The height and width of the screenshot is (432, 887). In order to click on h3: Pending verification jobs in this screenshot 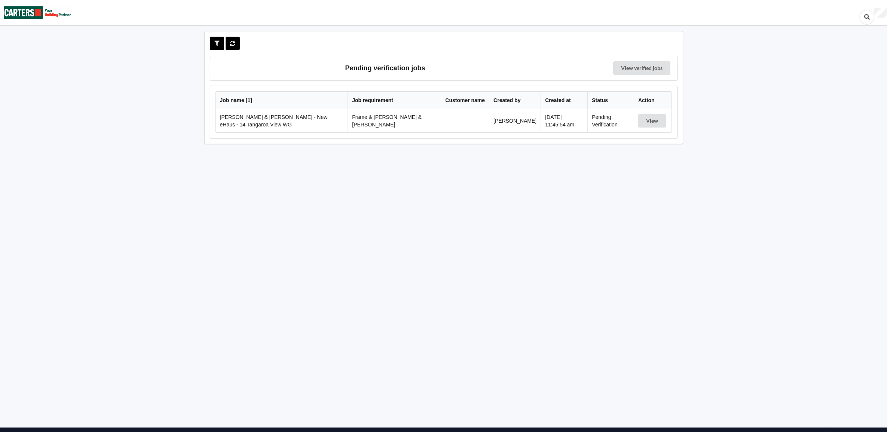, I will do `click(385, 68)`.